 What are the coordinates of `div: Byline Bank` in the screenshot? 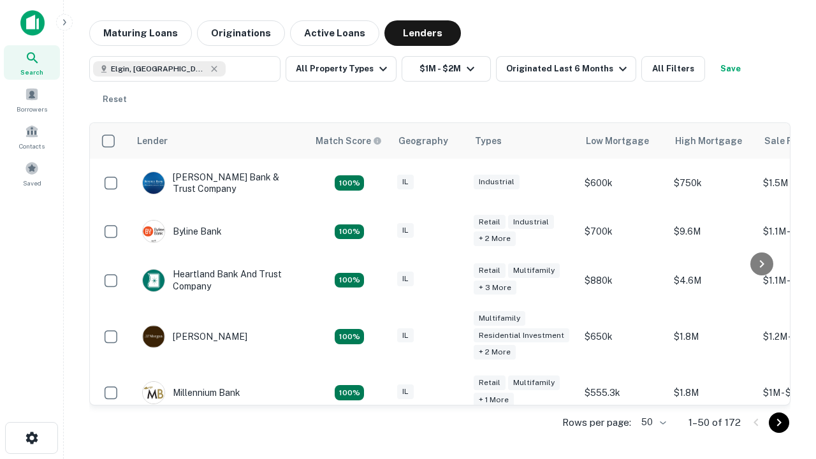 It's located at (182, 231).